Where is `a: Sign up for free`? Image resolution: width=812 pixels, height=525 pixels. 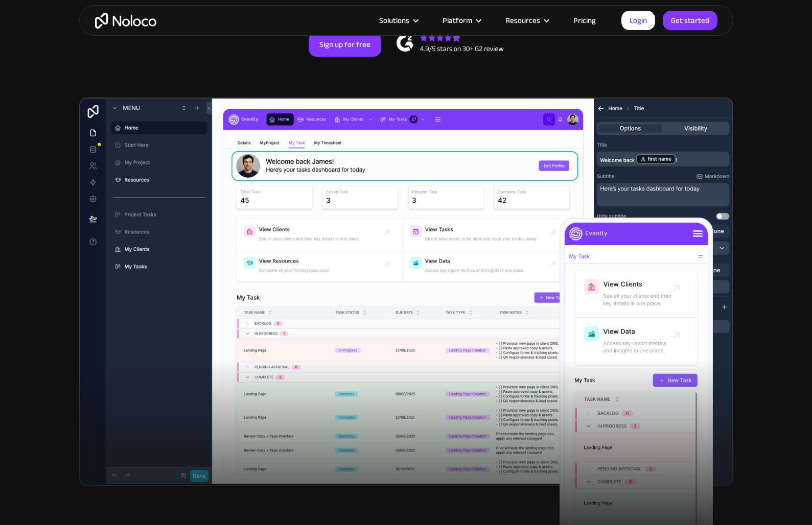
a: Sign up for free is located at coordinates (345, 44).